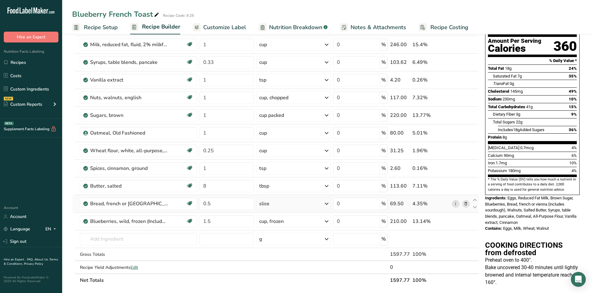 The width and height of the screenshot is (592, 293). I want to click on div: Recipe Yield Adjustments, so click(138, 268).